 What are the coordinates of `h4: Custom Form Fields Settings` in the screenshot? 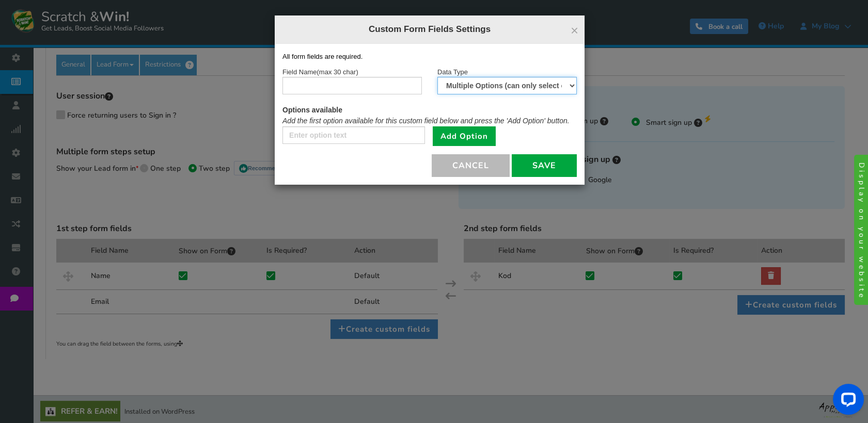 It's located at (430, 30).